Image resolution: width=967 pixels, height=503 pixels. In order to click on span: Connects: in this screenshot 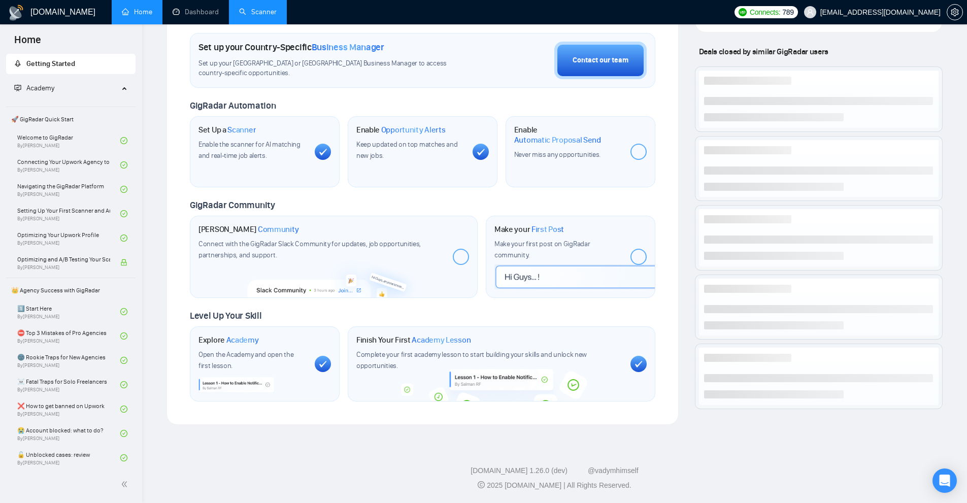, I will do `click(765, 12)`.